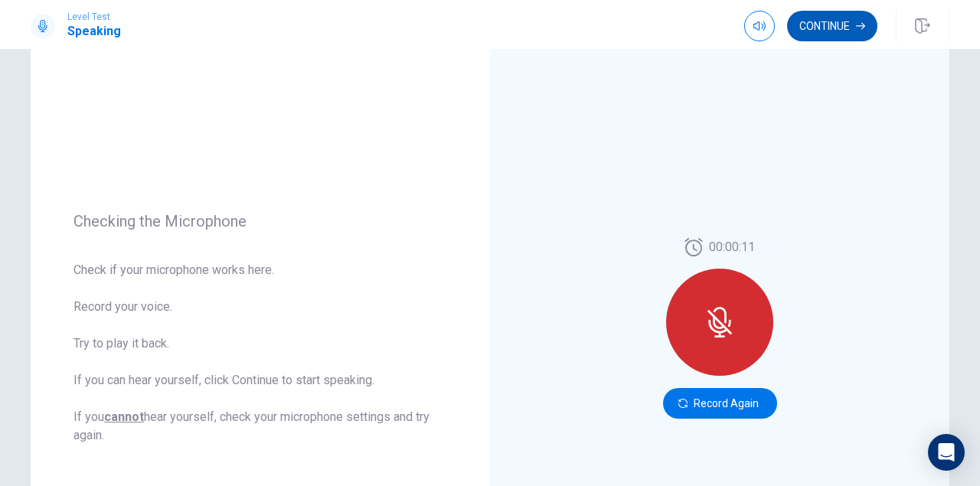 This screenshot has width=980, height=486. What do you see at coordinates (832, 26) in the screenshot?
I see `button: Continue` at bounding box center [832, 26].